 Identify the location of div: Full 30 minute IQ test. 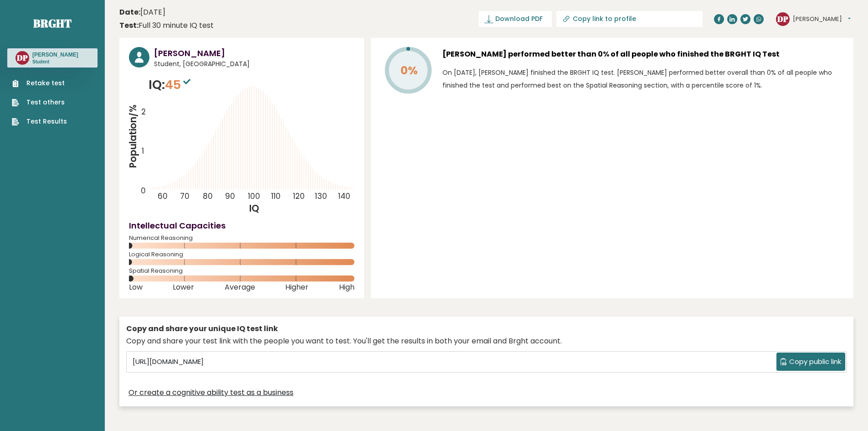
(166, 26).